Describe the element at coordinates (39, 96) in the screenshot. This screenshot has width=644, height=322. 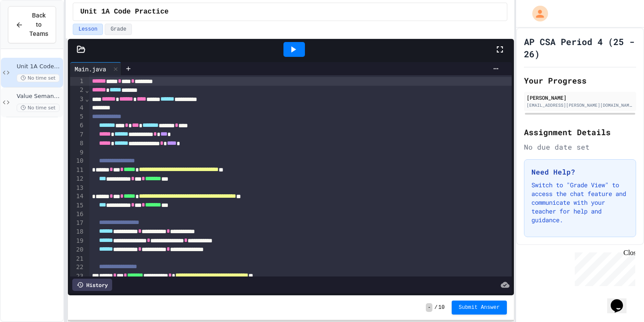
I see `span: Value Semantics Notes` at that location.